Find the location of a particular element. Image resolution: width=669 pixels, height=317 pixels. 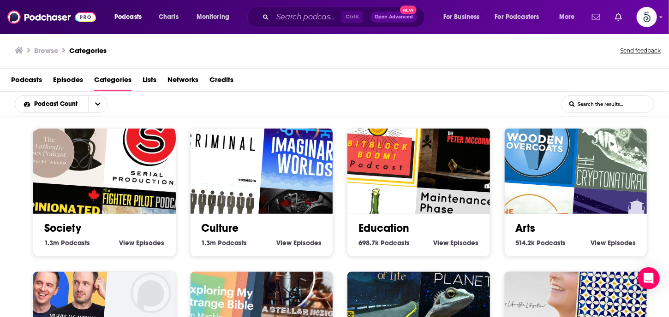

a: Arts is located at coordinates (525, 228).